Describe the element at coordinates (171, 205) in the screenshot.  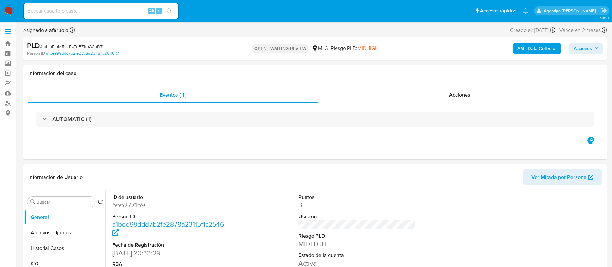
I see `dd: 566277159` at that location.